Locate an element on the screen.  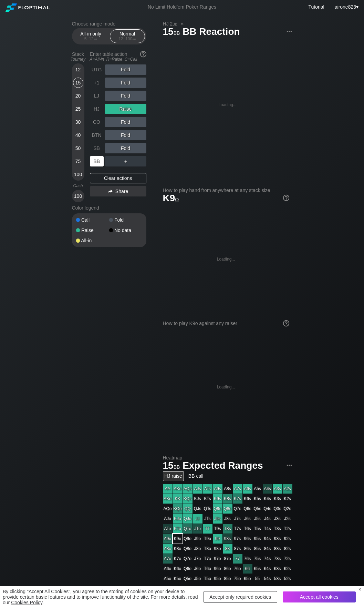
div: A7s is located at coordinates (237, 489).